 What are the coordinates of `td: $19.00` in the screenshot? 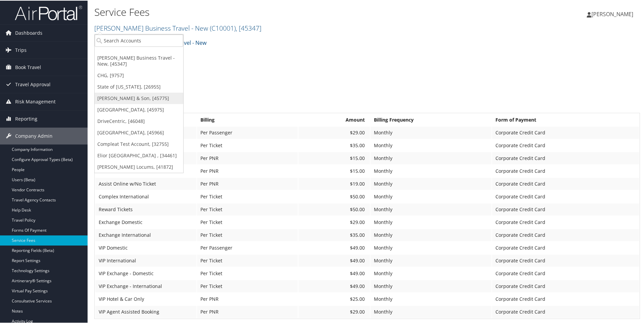 It's located at (334, 183).